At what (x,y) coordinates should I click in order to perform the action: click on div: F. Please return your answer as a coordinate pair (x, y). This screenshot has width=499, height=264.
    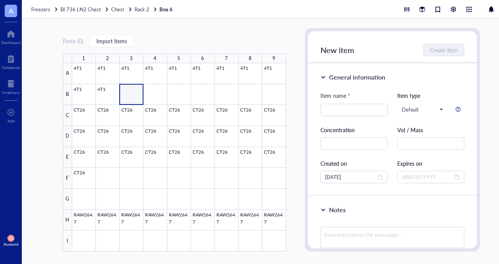
    Looking at the image, I should click on (67, 178).